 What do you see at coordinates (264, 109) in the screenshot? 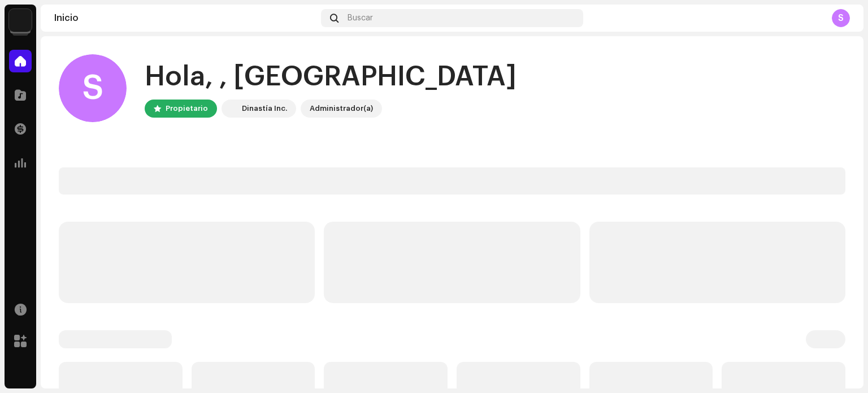
I see `div: Dinastía Inc.` at bounding box center [264, 109].